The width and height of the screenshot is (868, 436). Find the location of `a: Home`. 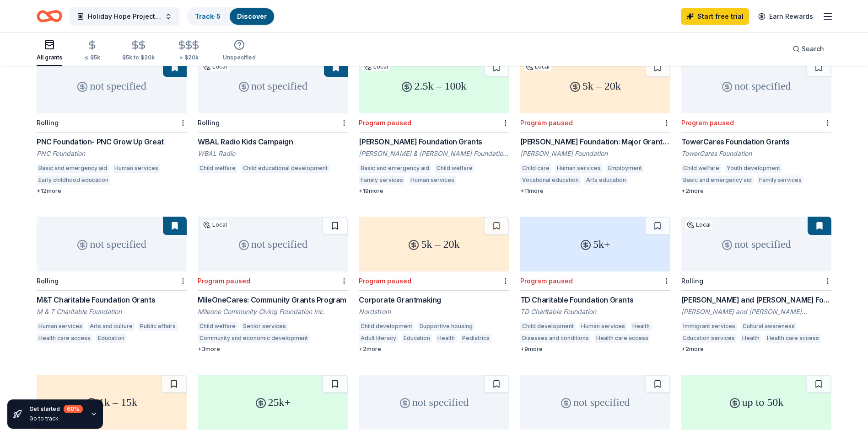

a: Home is located at coordinates (50, 16).